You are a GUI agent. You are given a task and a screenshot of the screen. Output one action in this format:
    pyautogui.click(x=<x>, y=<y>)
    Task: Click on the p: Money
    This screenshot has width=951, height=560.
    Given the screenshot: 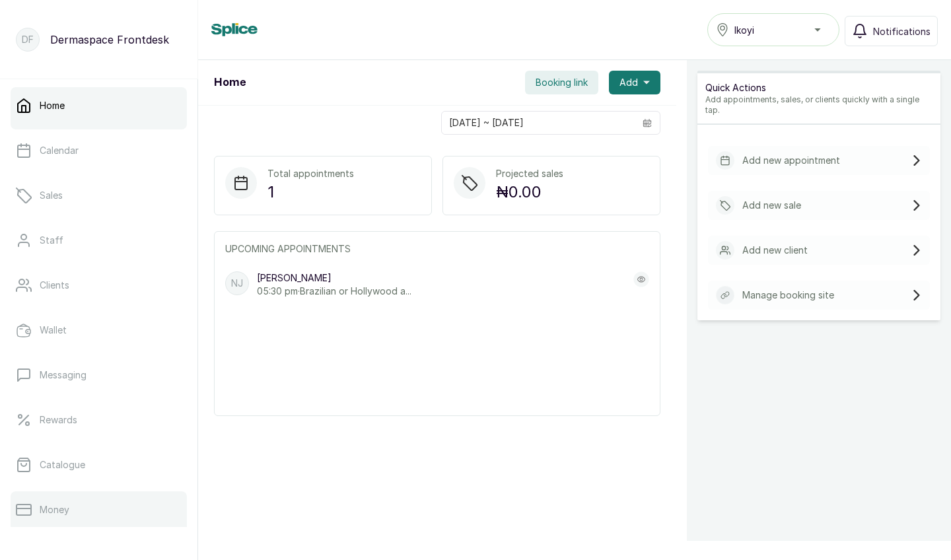 What is the action you would take?
    pyautogui.click(x=54, y=509)
    